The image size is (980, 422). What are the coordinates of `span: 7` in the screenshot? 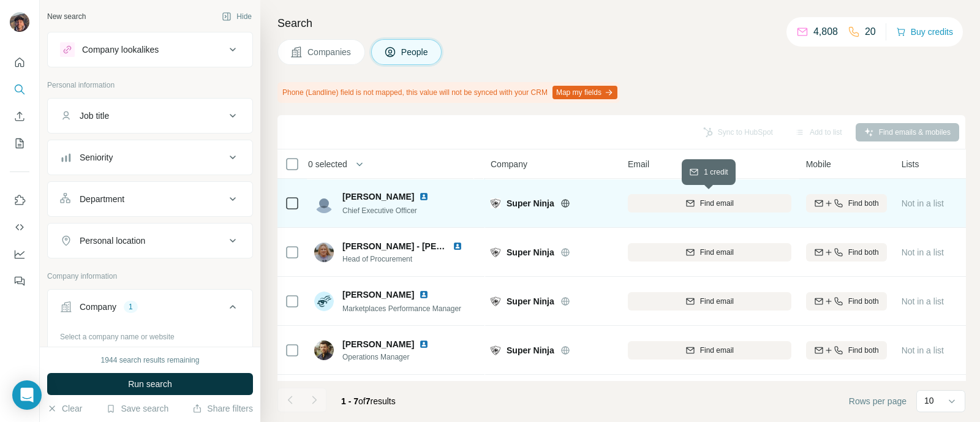 It's located at (368, 401).